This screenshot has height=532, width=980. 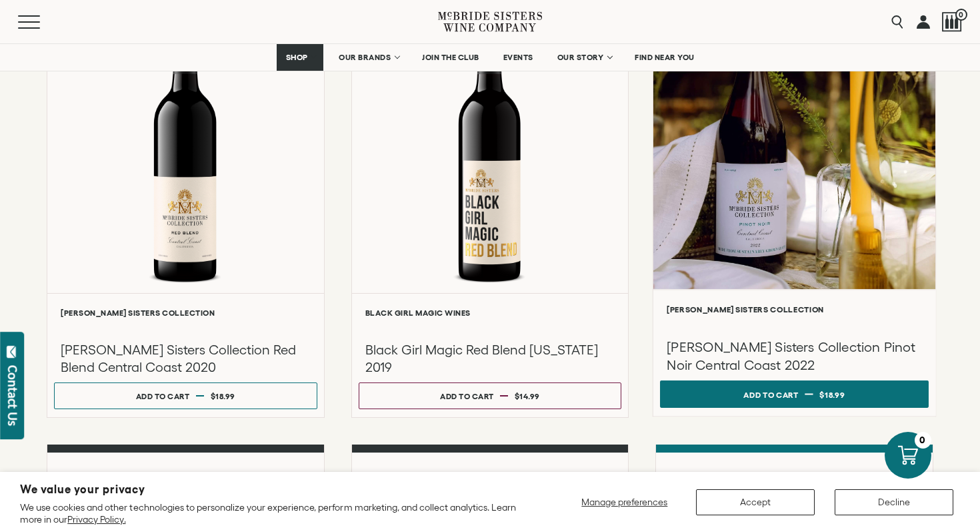 I want to click on p: We use cookies and other technologies to personalize your experience, perform marketing, and coll..., so click(x=273, y=513).